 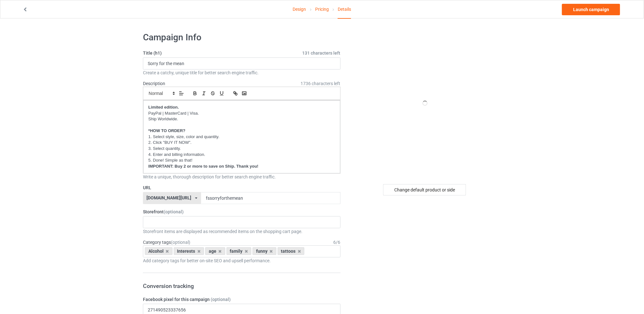 I want to click on label: Storefront, so click(x=242, y=212).